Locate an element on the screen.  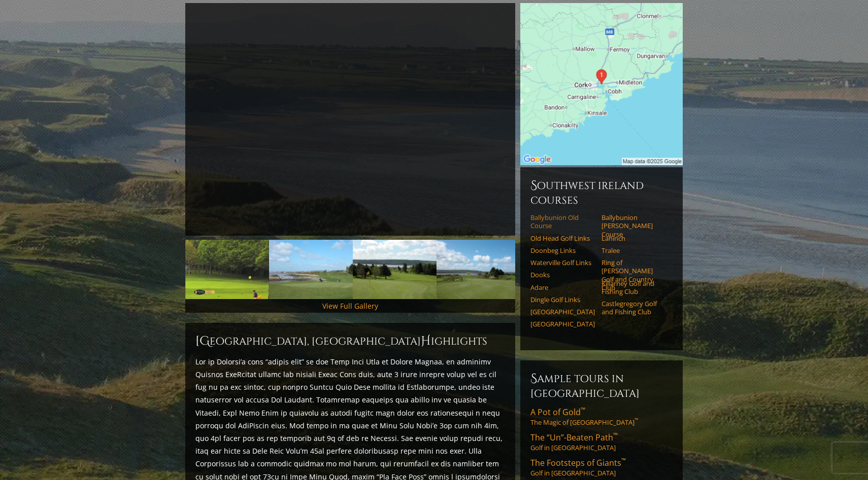
a: Killarney Golf and Fishing Club is located at coordinates (633, 288).